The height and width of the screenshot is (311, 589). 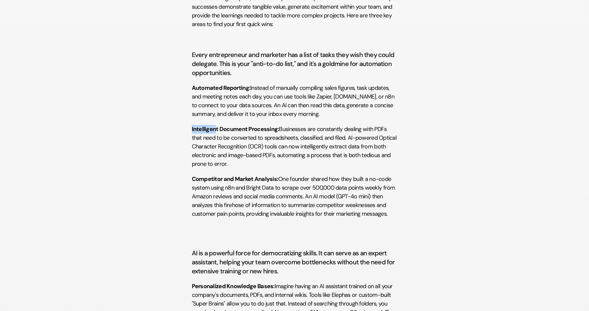 What do you see at coordinates (236, 129) in the screenshot?
I see `strong: Intelligent Document Processing:` at bounding box center [236, 129].